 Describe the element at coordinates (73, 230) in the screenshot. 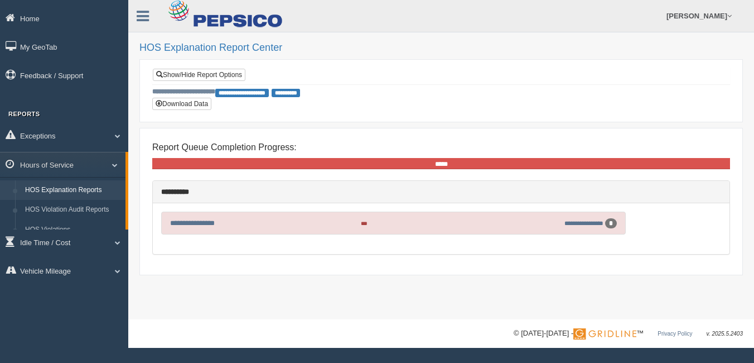

I see `a: HOS Violations` at that location.